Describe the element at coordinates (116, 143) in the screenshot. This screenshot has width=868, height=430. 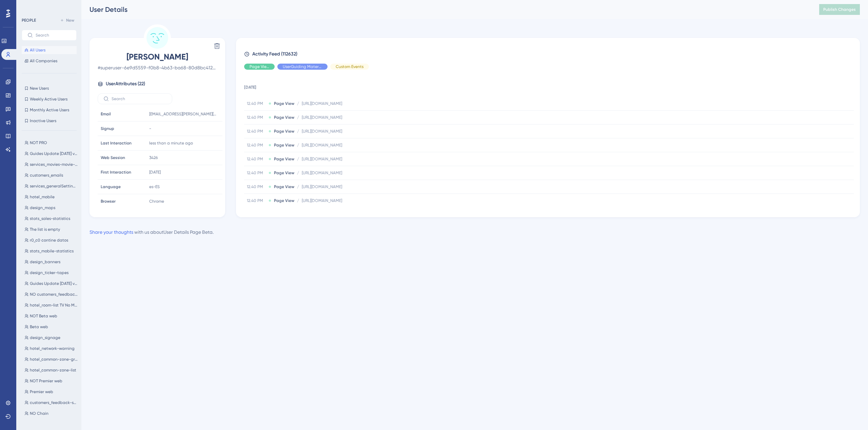
I see `span: Last Interaction` at that location.